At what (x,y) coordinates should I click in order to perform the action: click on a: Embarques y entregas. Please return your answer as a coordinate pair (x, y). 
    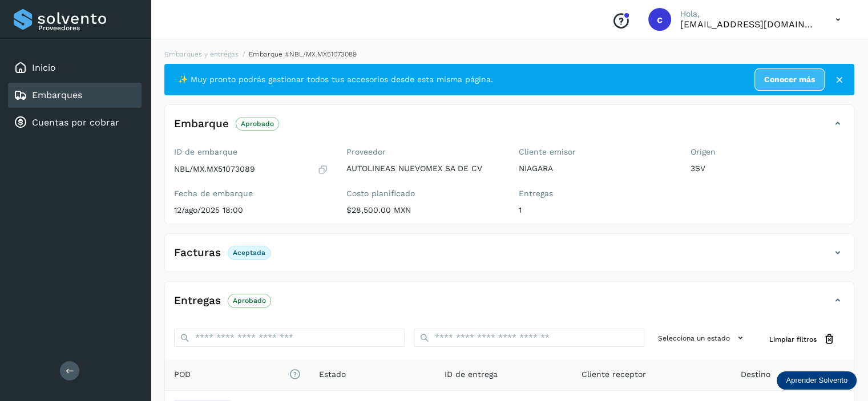
    Looking at the image, I should click on (201, 54).